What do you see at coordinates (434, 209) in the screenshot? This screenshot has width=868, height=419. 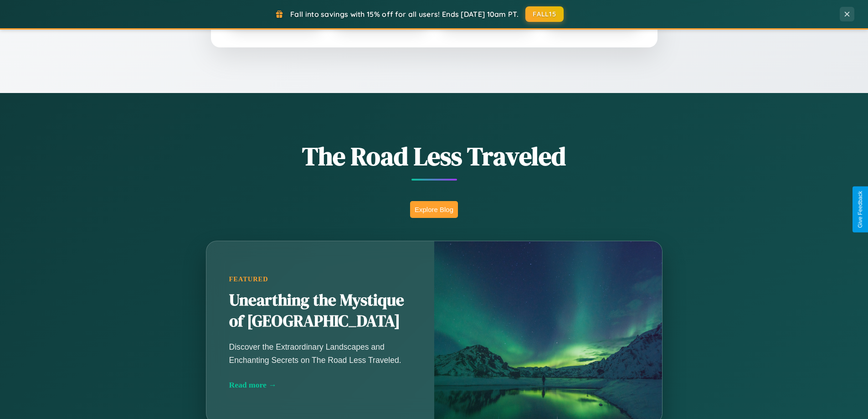 I see `button: Explore Blog` at bounding box center [434, 209].